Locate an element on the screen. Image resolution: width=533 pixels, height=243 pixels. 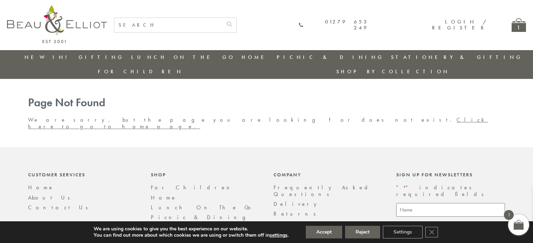
a: Delivery is located at coordinates (297, 204).